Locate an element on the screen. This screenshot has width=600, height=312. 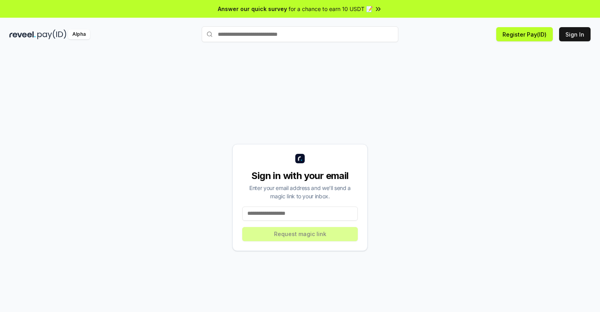
img: pay_id is located at coordinates (52, 34).